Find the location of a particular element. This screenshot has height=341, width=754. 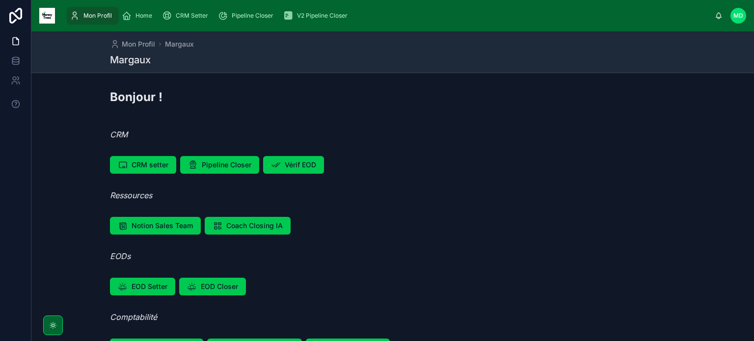

span: EOD Setter is located at coordinates (149, 287).